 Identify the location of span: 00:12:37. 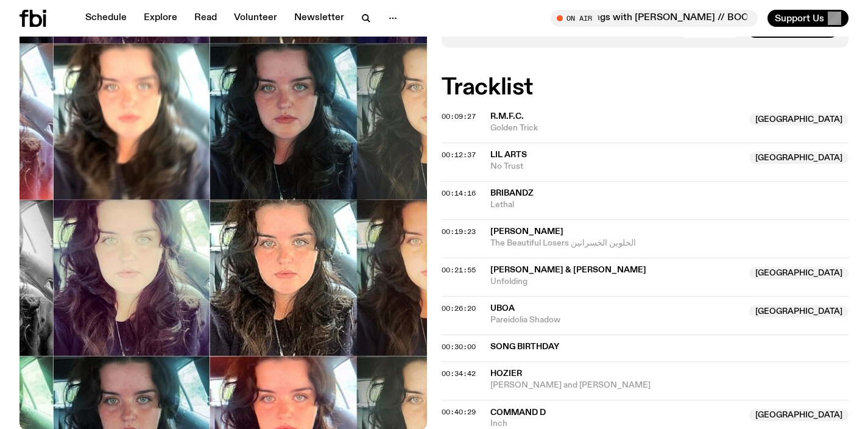
(458, 155).